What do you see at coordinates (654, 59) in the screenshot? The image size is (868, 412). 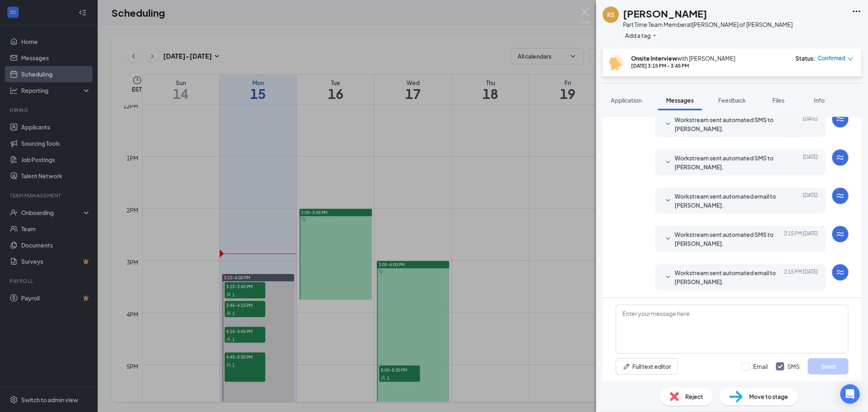 I see `b: Onsite Interview` at bounding box center [654, 59].